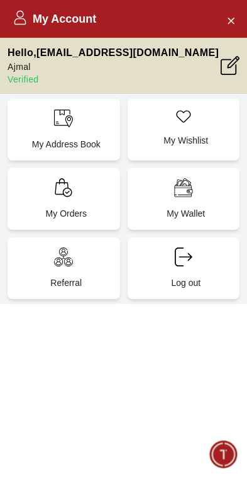  I want to click on p: Log out, so click(186, 283).